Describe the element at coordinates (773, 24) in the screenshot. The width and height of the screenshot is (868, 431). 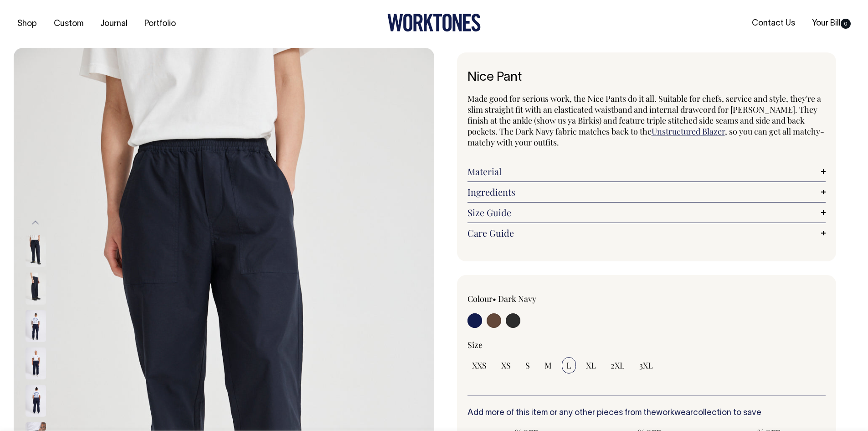
I see `a: Contact Us` at that location.